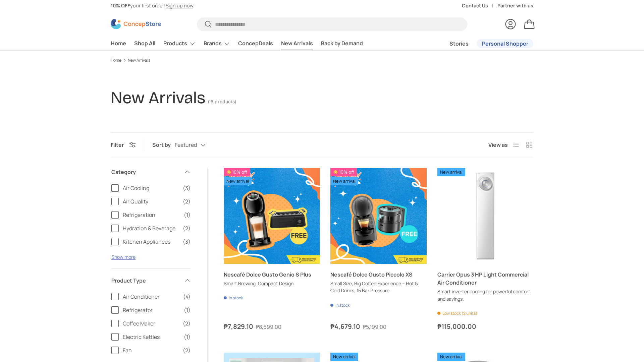 This screenshot has width=644, height=362. What do you see at coordinates (158, 98) in the screenshot?
I see `h1: New Arrivals` at bounding box center [158, 98].